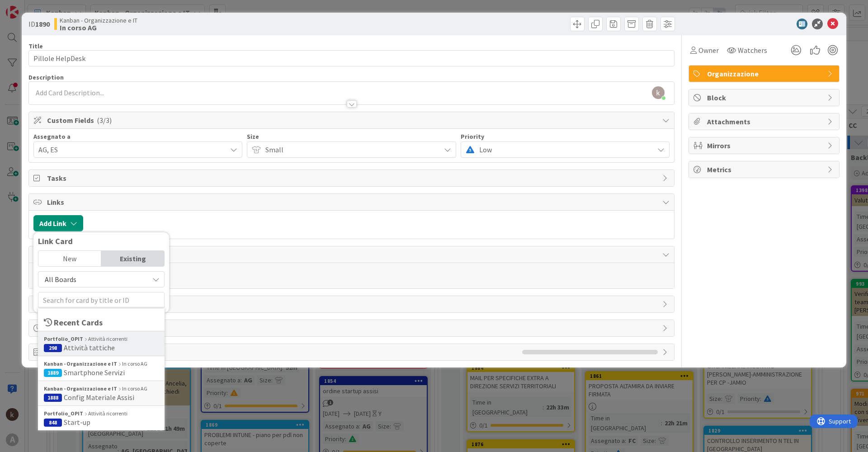  I want to click on div: Link Card, so click(101, 241).